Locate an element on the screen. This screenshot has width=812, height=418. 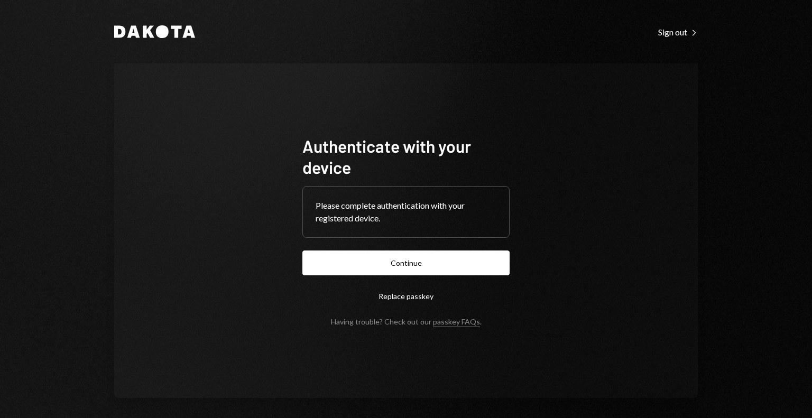
h1: Authenticate with your device is located at coordinates (406, 156).